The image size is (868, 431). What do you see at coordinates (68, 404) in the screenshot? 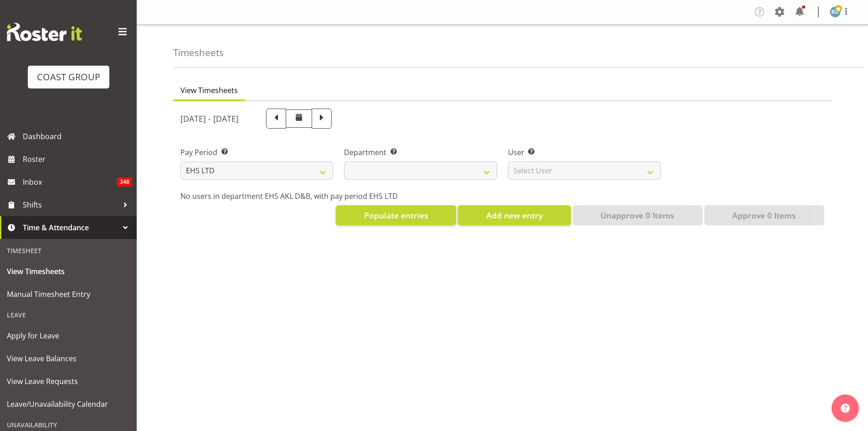
I see `a: Leave/Unavailability Calendar` at bounding box center [68, 404].